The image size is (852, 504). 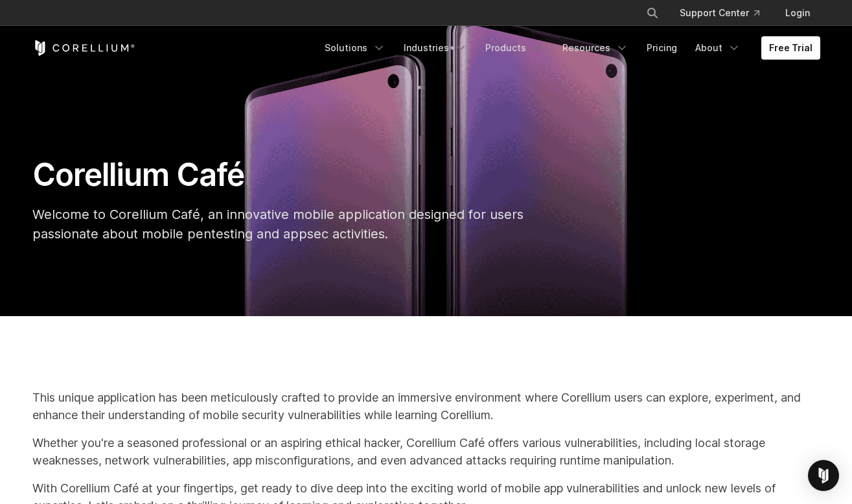 What do you see at coordinates (718, 48) in the screenshot?
I see `a: About` at bounding box center [718, 48].